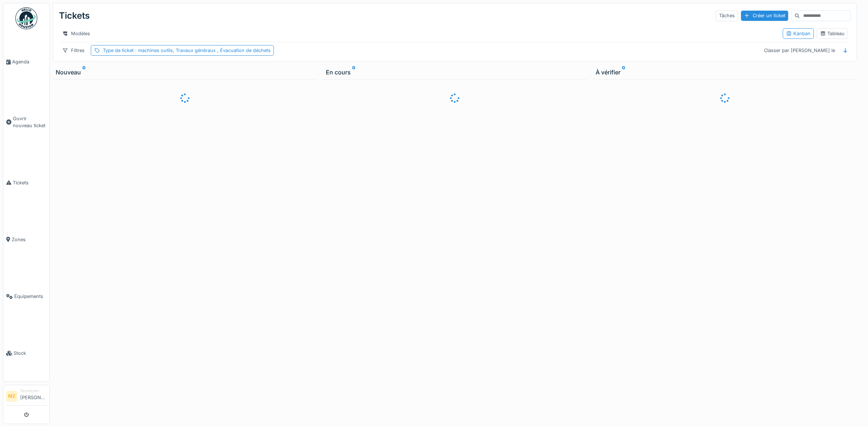 The height and width of the screenshot is (427, 868). What do you see at coordinates (727, 15) in the screenshot?
I see `div: Tâches` at bounding box center [727, 15].